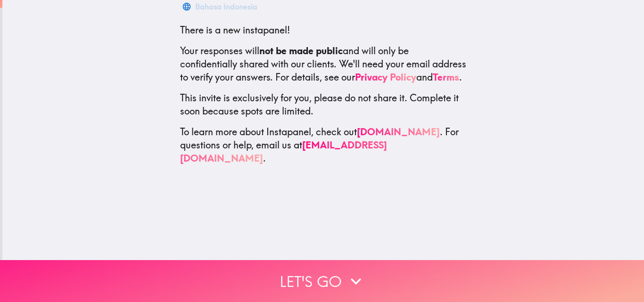 Image resolution: width=644 pixels, height=302 pixels. What do you see at coordinates (386, 77) in the screenshot?
I see `a: Privacy Policy` at bounding box center [386, 77].